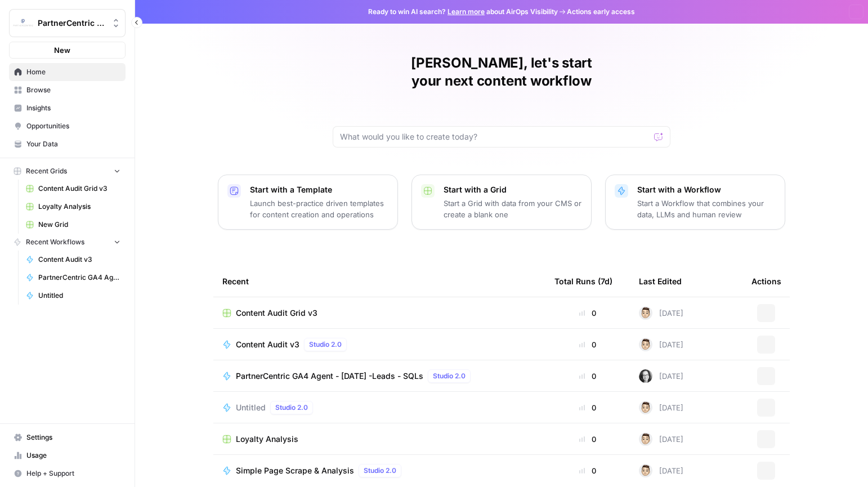  What do you see at coordinates (319, 190) in the screenshot?
I see `p: Start with a Template` at bounding box center [319, 190].